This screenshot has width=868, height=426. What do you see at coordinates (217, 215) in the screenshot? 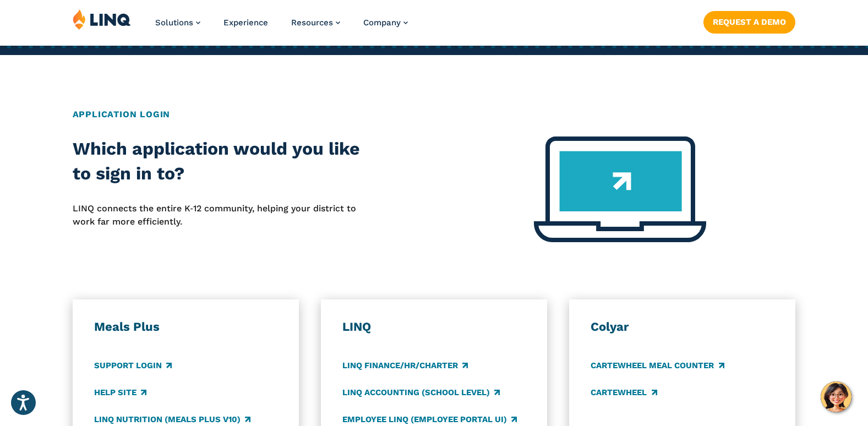
I see `p: LINQ connects the entire K‑12 community, helping your district to work far more efficiently.` at bounding box center [217, 215].